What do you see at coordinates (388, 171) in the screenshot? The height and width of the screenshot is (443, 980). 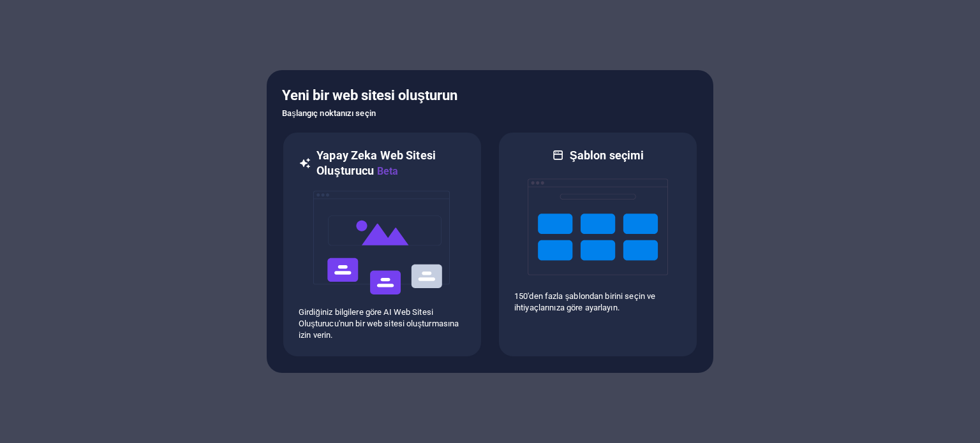 I see `font: Beta` at bounding box center [388, 171].